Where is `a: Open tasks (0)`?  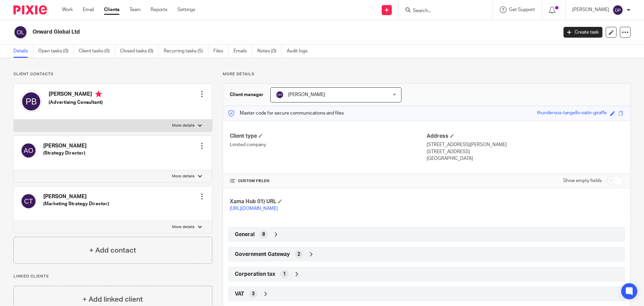 a: Open tasks (0) is located at coordinates (56, 51).